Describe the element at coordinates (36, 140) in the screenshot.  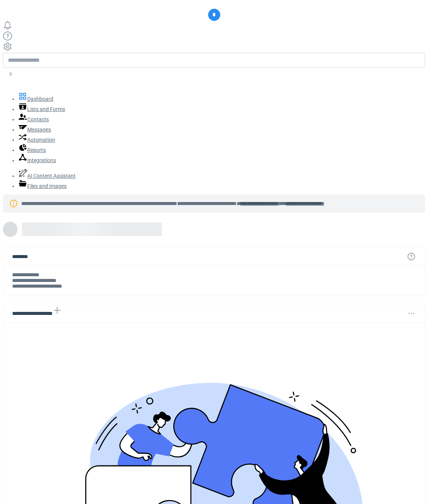
I see `a: Automation` at that location.